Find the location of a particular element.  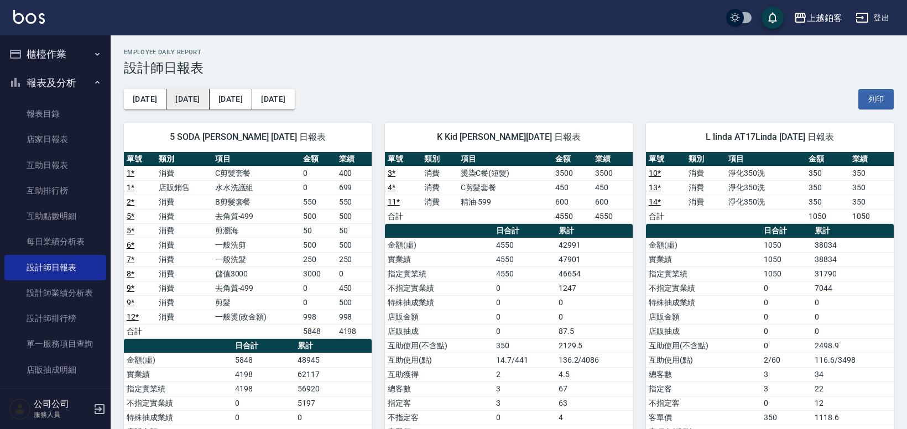

button: 櫃檯作業 is located at coordinates (55, 54).